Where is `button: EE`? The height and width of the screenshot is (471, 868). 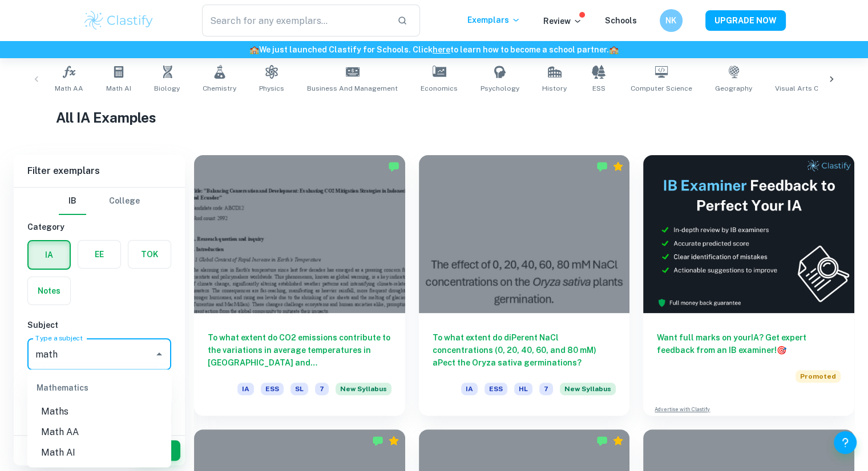 button: EE is located at coordinates (99, 254).